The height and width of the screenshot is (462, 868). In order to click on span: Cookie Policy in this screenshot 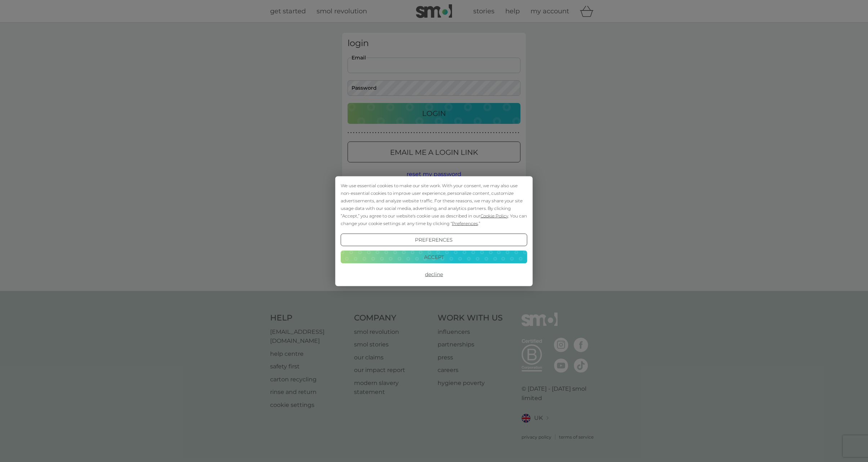, I will do `click(494, 215)`.